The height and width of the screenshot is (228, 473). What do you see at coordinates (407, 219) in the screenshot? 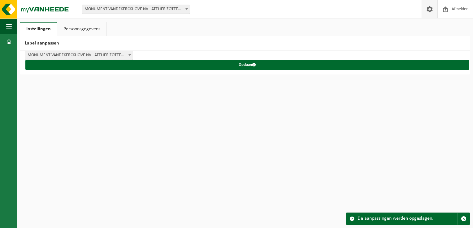
I see `div: De aanpassingen werden opgeslagen.` at bounding box center [407, 219].